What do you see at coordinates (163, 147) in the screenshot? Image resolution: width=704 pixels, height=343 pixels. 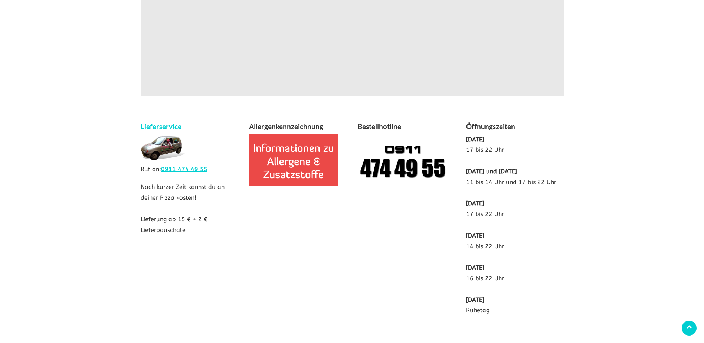 I see `img: lieferservice pietro` at bounding box center [163, 147].